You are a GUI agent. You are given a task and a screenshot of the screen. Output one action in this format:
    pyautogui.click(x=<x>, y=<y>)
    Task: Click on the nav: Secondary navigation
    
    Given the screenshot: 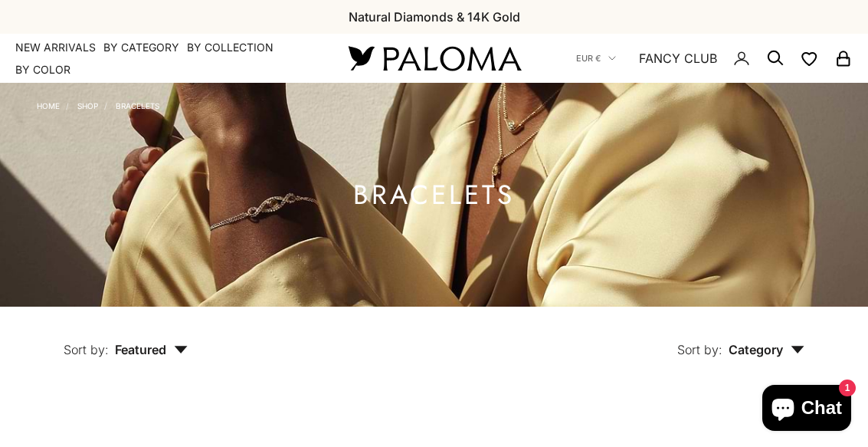 What is the action you would take?
    pyautogui.click(x=714, y=58)
    